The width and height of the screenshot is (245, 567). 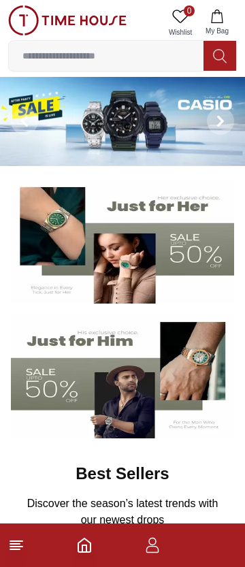 What do you see at coordinates (123, 242) in the screenshot?
I see `a: Women's Watches Banner` at bounding box center [123, 242].